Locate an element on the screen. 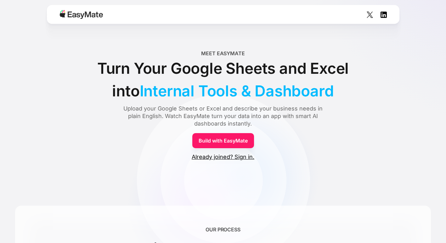  div: Turn Your Google Sheets and Excel into is located at coordinates (223, 80).